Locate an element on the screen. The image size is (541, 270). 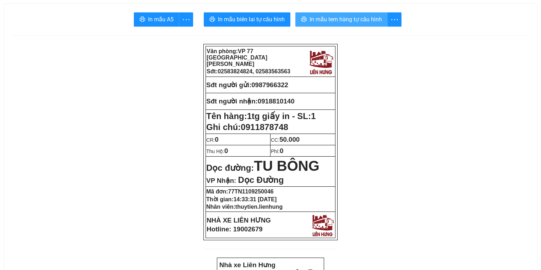
span: 0918810140 is located at coordinates (276, 101).